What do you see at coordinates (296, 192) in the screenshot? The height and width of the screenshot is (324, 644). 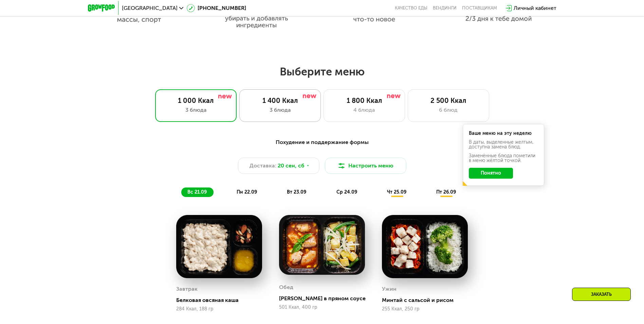 I see `span: вт 23.09` at bounding box center [296, 192].